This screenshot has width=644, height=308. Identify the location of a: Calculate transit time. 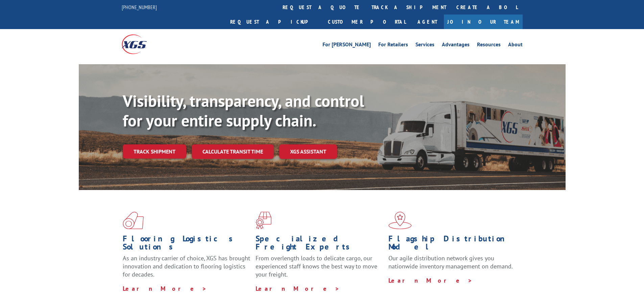
(232, 152).